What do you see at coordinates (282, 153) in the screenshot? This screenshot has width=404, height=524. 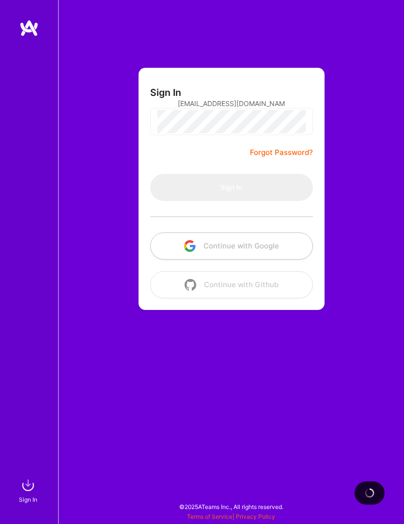 I see `a: Forgot Password?` at bounding box center [282, 153].